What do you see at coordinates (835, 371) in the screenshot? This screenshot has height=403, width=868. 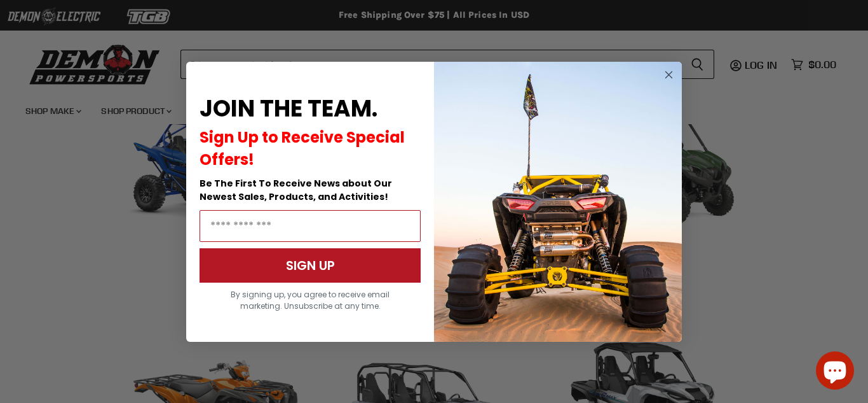 I see `inbox-online-store-chat: Shopify online store chat` at bounding box center [835, 371].